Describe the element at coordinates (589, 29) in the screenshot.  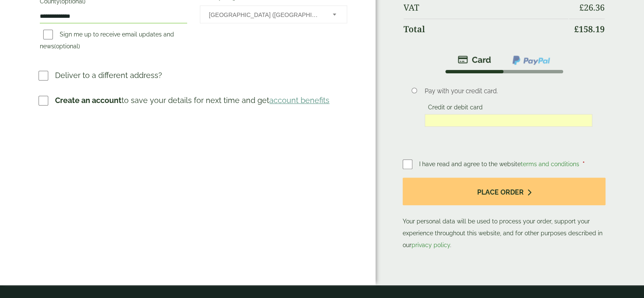
I see `bdi: 158.19` at that location.